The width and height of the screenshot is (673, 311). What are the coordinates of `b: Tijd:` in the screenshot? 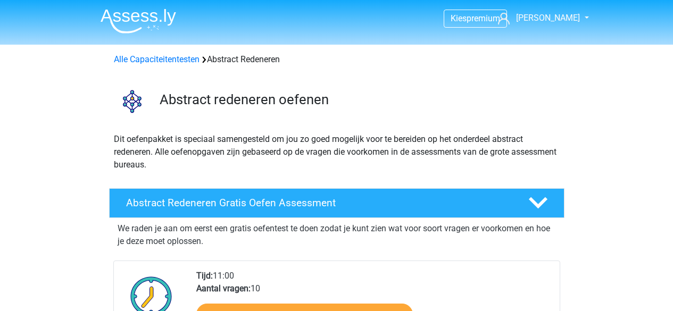 It's located at (204, 276).